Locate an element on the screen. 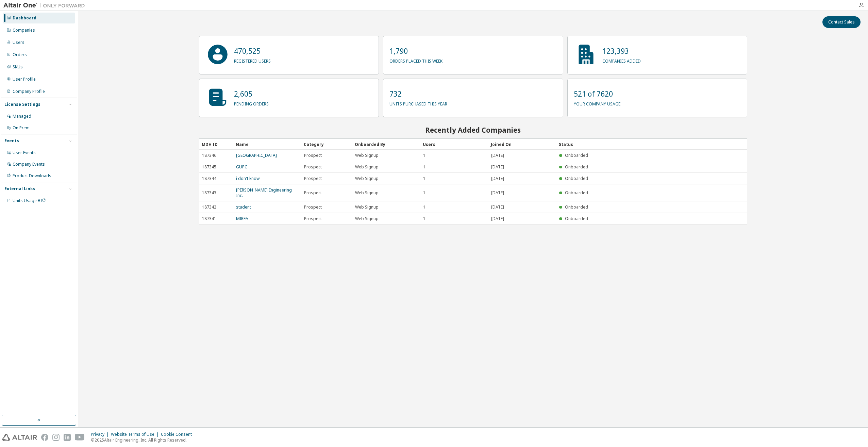 Image resolution: width=868 pixels, height=447 pixels. div: Companies is located at coordinates (24, 30).